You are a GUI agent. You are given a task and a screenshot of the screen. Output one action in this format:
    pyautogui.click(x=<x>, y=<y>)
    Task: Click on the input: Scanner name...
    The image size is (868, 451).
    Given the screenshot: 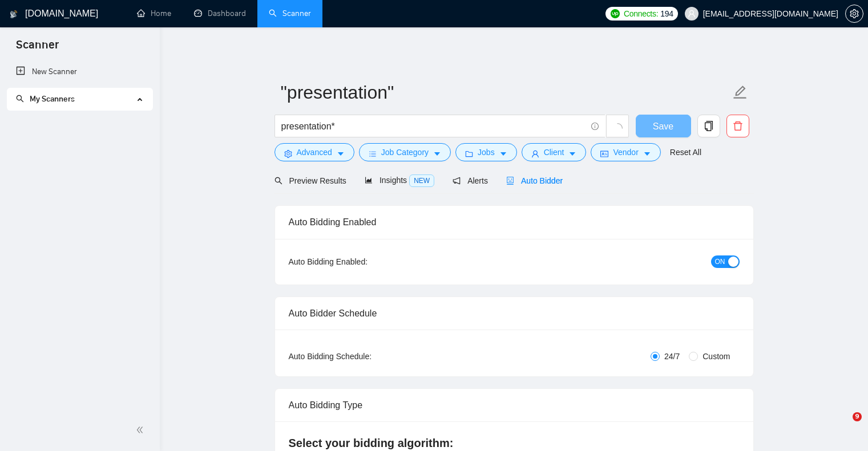 What is the action you would take?
    pyautogui.click(x=505, y=92)
    